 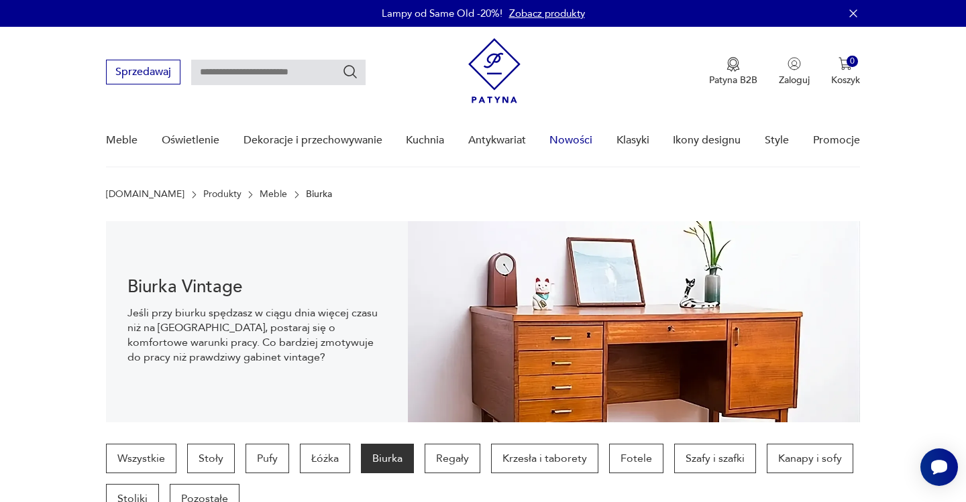 What do you see at coordinates (733, 72) in the screenshot?
I see `button: Patyna B2B` at bounding box center [733, 72].